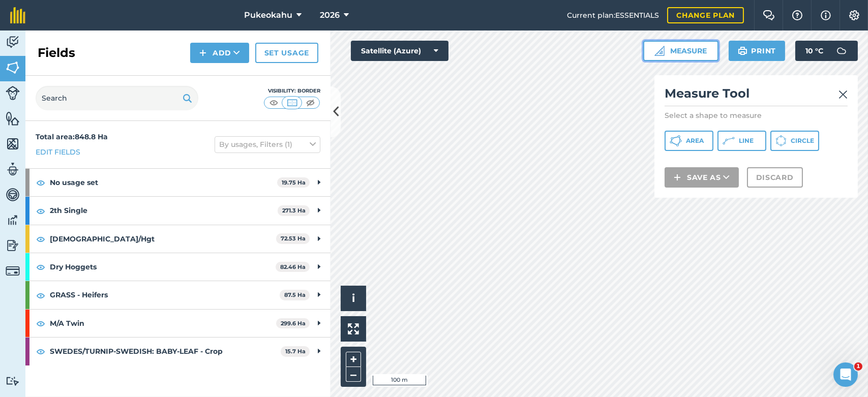 The width and height of the screenshot is (868, 397). What do you see at coordinates (689, 141) in the screenshot?
I see `button: Area` at bounding box center [689, 141].